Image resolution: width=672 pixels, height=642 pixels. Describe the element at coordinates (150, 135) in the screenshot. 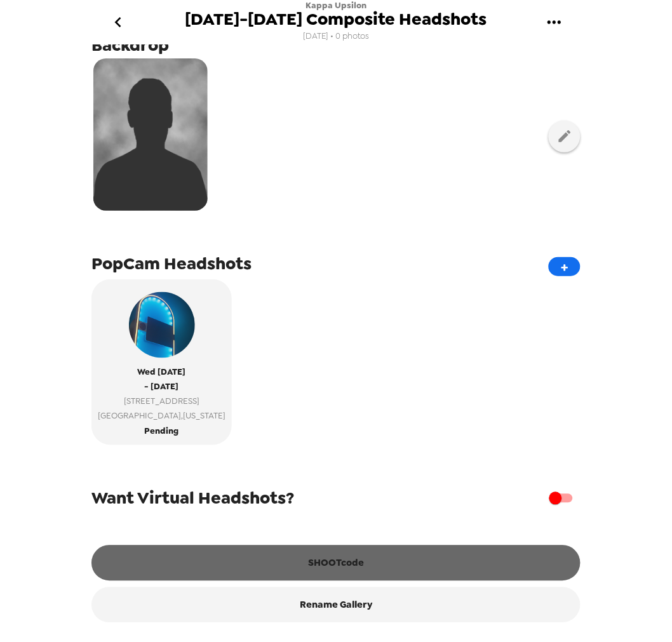

I see `img: silhouette` at that location.